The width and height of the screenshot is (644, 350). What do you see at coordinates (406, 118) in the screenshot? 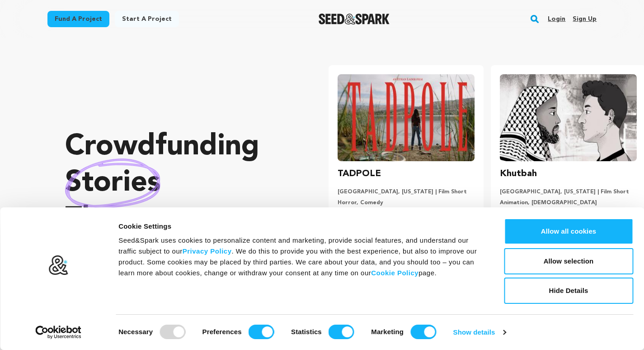
I see `img: TADPOLE image` at bounding box center [406, 118].